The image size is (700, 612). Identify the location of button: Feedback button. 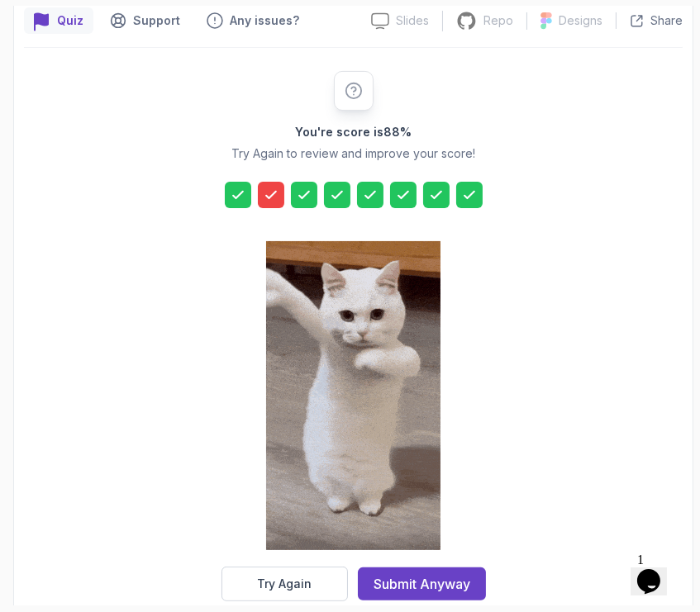
(253, 21).